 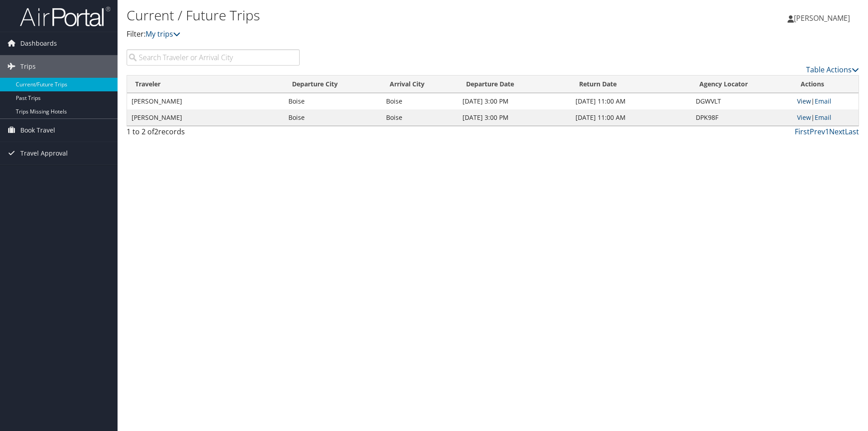 I want to click on span: 2, so click(x=156, y=131).